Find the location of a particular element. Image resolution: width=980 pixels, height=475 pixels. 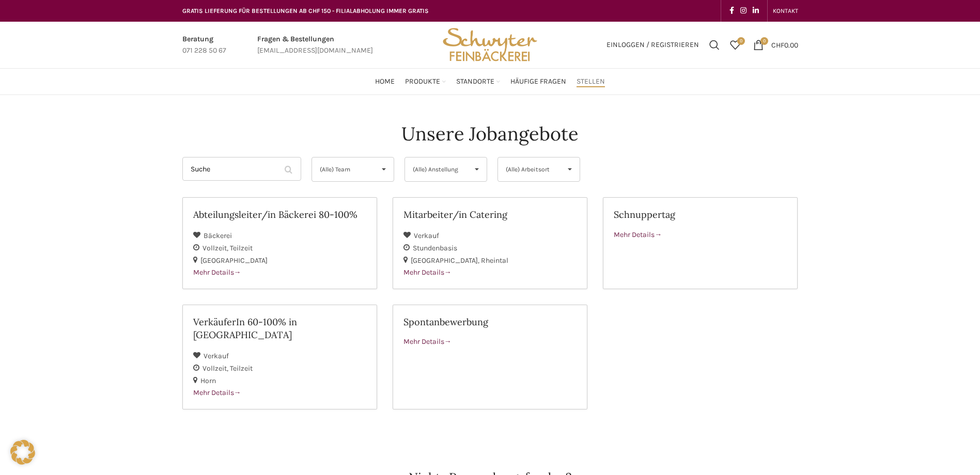

img: Bäckerei Schwyter is located at coordinates (490, 45).